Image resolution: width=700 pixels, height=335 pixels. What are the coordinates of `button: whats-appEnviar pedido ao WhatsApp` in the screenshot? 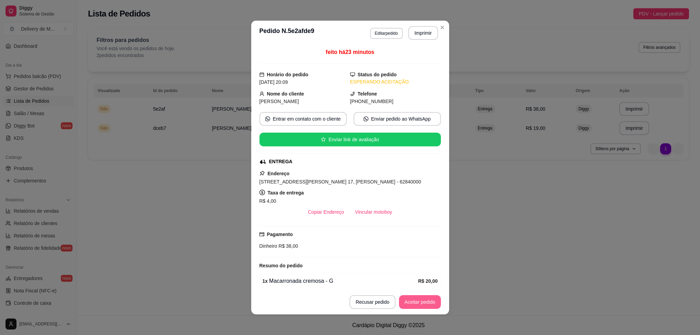 It's located at (397, 119).